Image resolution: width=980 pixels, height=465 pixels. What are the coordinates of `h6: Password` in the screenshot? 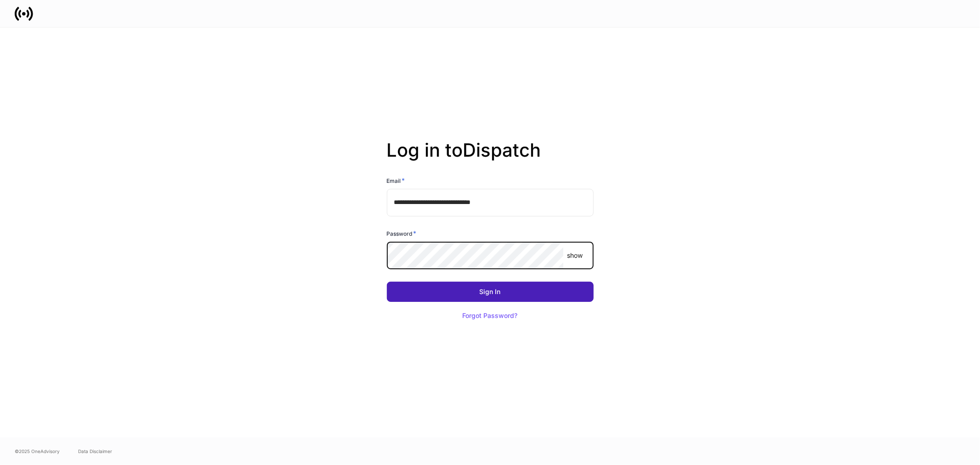 It's located at (402, 233).